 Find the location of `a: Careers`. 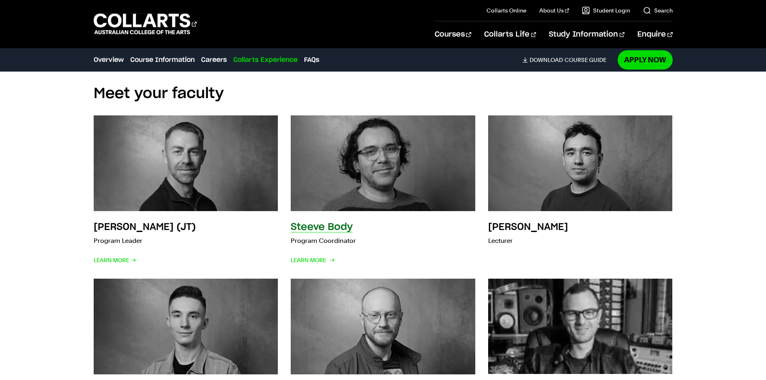

a: Careers is located at coordinates (214, 60).